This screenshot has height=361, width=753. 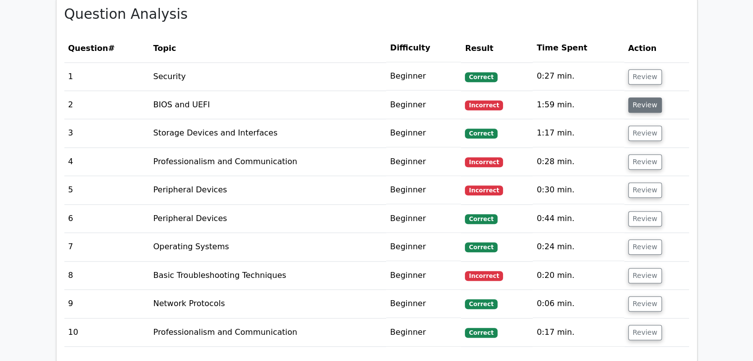 I want to click on td: Operating Systems, so click(x=267, y=247).